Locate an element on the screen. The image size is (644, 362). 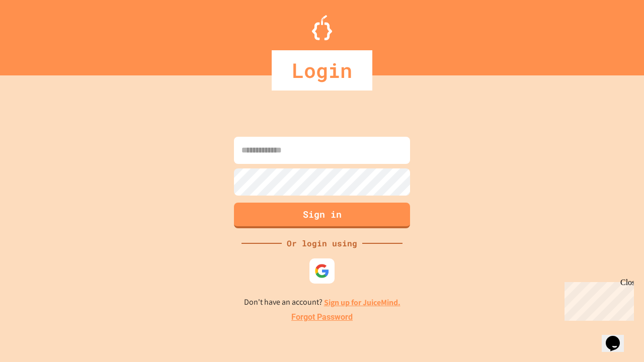
img: google-icon.svg is located at coordinates (322, 271).